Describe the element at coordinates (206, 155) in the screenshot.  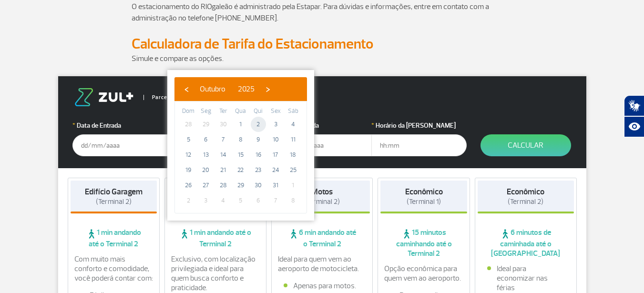
I see `span: 13` at that location.